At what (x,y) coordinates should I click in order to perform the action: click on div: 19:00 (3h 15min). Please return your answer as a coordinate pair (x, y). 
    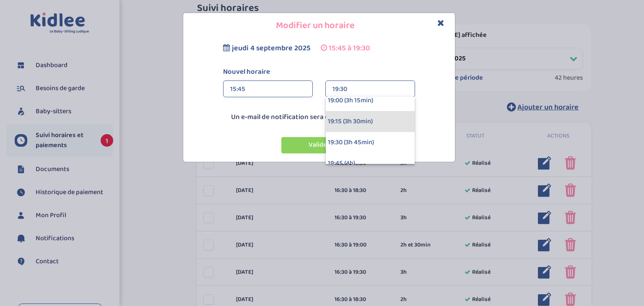
    Looking at the image, I should click on (370, 101).